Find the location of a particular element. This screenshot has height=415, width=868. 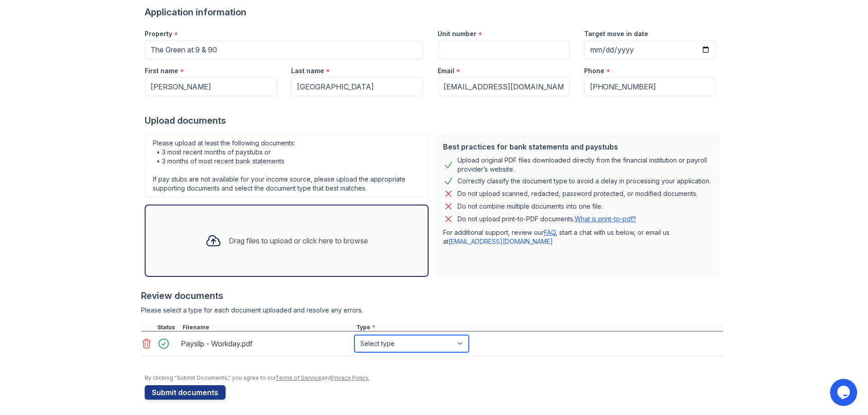

label: Target move in date is located at coordinates (616, 34).